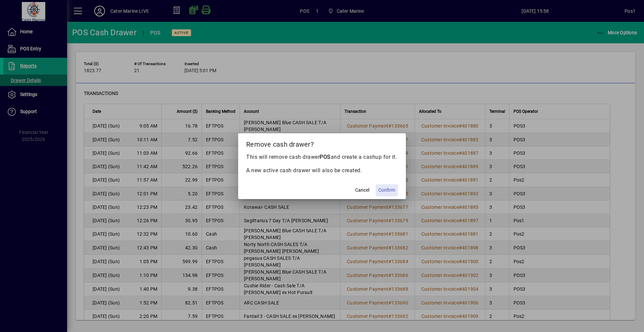 The image size is (644, 332). What do you see at coordinates (362, 191) in the screenshot?
I see `button: Cancel` at bounding box center [362, 191].